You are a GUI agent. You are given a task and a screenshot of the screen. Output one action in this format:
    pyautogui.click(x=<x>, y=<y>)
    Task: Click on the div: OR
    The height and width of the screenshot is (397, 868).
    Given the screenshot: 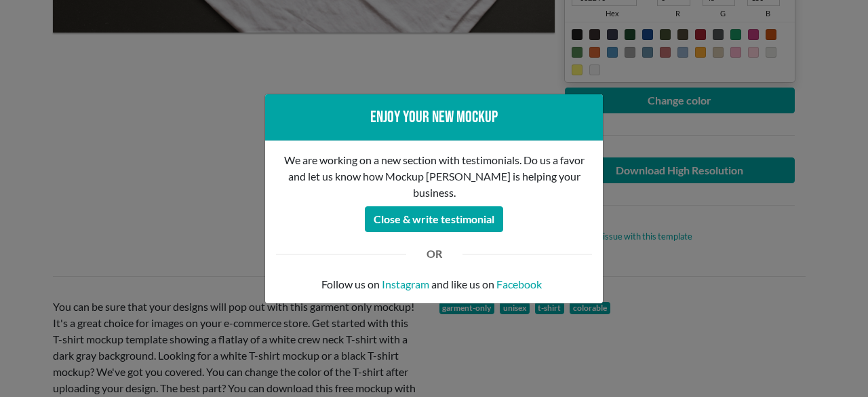 What is the action you would take?
    pyautogui.click(x=434, y=254)
    